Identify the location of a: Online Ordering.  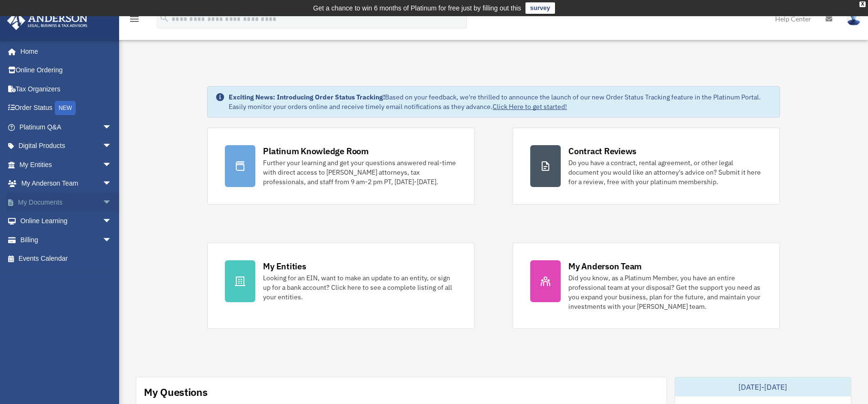
(66, 71).